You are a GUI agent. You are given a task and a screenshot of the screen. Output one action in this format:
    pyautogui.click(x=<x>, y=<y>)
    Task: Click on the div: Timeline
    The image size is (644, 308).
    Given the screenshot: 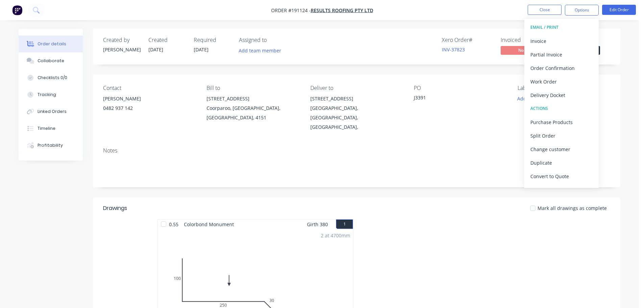 What is the action you would take?
    pyautogui.click(x=46, y=128)
    